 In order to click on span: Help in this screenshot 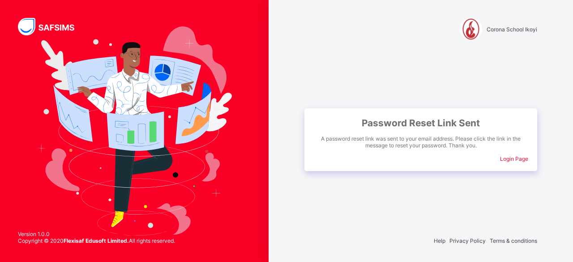, I will do `click(439, 240)`.